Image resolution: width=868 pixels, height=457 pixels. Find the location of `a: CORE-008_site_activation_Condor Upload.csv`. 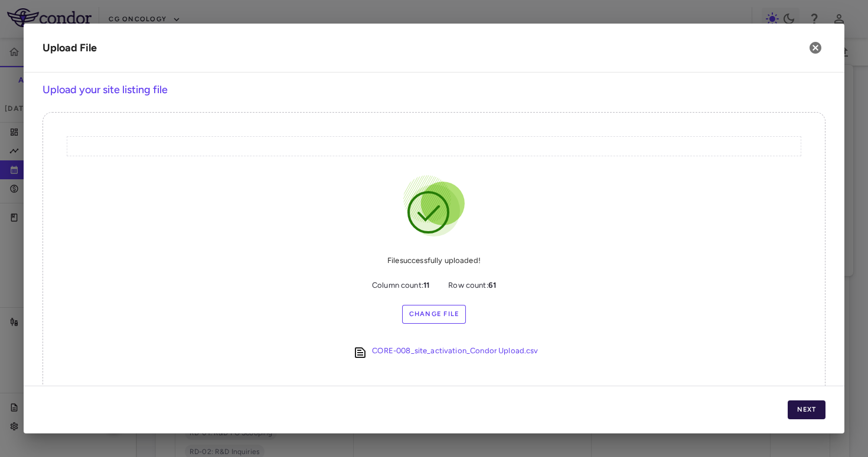

a: CORE-008_site_activation_Condor Upload.csv is located at coordinates (455, 353).